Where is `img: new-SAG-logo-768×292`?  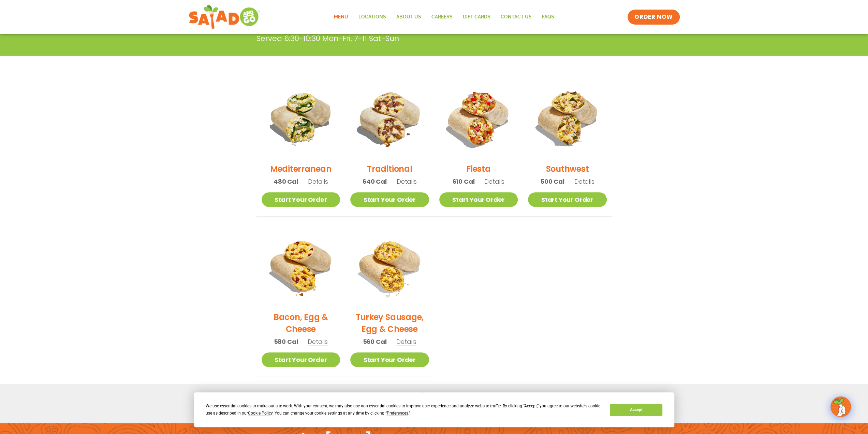
img: new-SAG-logo-768×292 is located at coordinates (225, 17).